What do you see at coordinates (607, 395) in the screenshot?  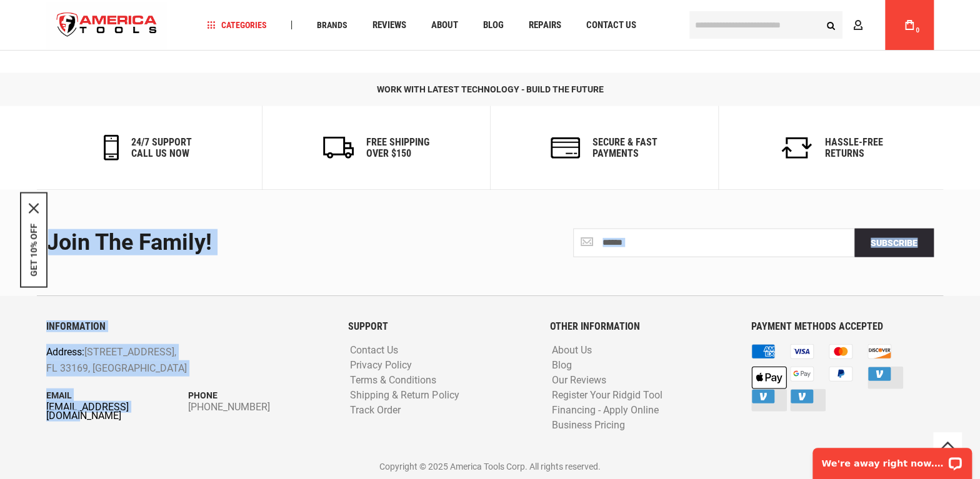 I see `a: Register Your Ridgid Tool` at bounding box center [607, 395].